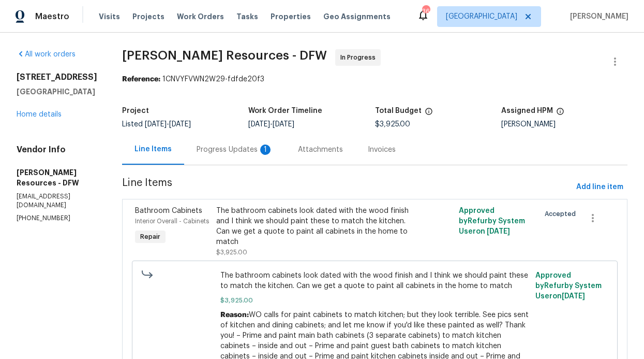  I want to click on div: Line Items, so click(153, 149).